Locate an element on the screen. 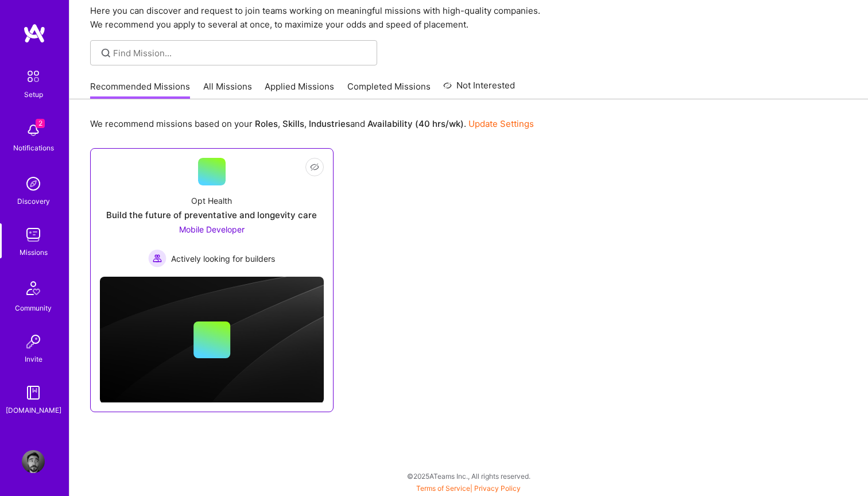 The height and width of the screenshot is (496, 868). input: Find Mission... is located at coordinates (240, 53).